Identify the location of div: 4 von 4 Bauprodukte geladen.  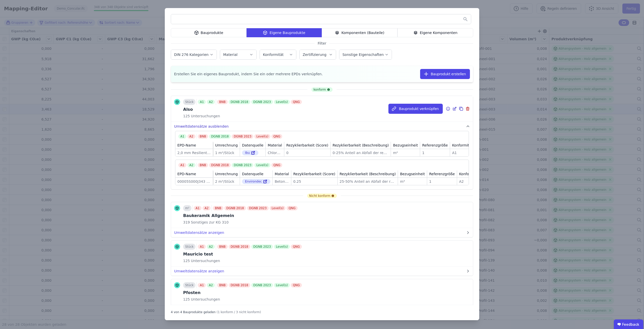
(193, 311).